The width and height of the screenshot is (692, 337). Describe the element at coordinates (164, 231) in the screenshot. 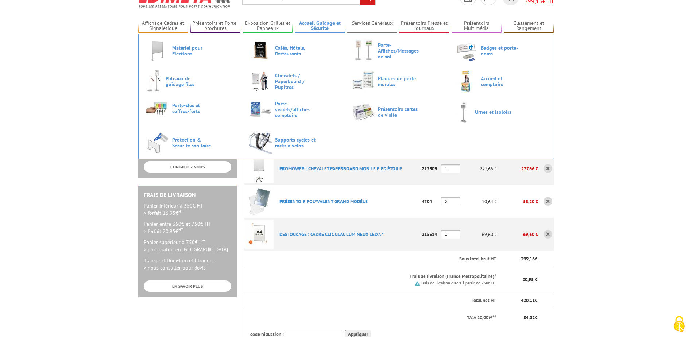

I see `span: > forfait 20.95€` at that location.